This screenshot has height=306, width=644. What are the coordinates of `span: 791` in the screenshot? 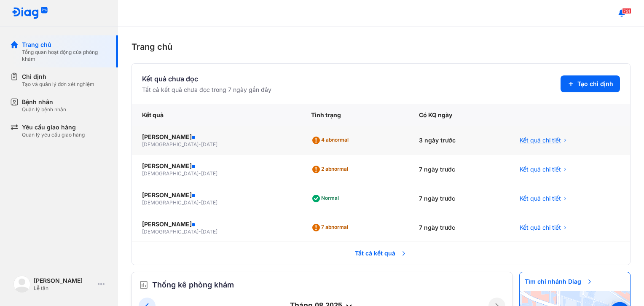 It's located at (627, 11).